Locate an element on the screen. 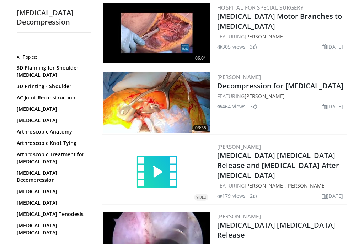 The width and height of the screenshot is (364, 244). a: 3D Printing - Shoulder is located at coordinates (52, 86).